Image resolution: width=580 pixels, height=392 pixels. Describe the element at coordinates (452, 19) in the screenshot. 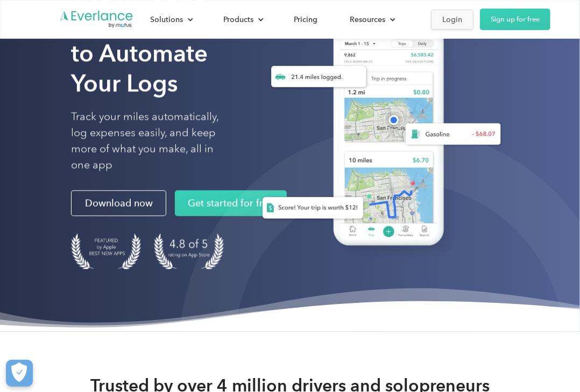

I see `div: Login` at that location.